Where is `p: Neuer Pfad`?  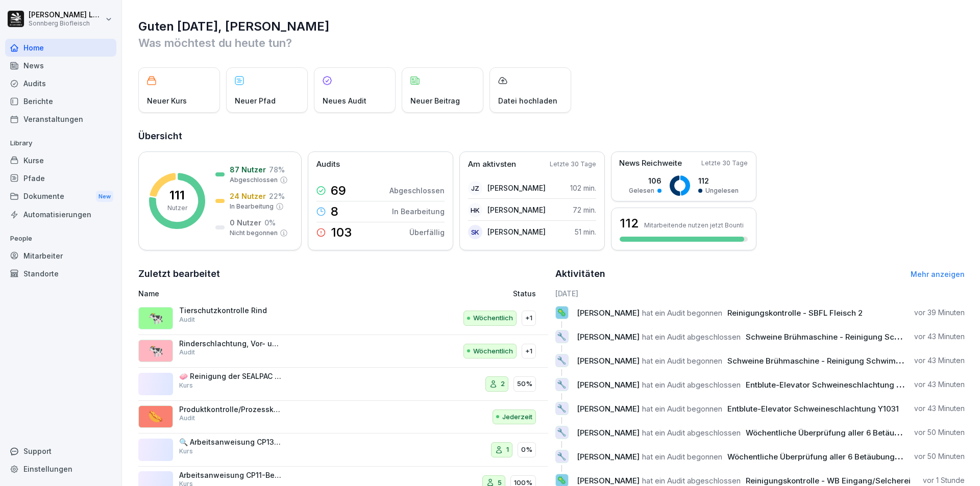 p: Neuer Pfad is located at coordinates (255, 101).